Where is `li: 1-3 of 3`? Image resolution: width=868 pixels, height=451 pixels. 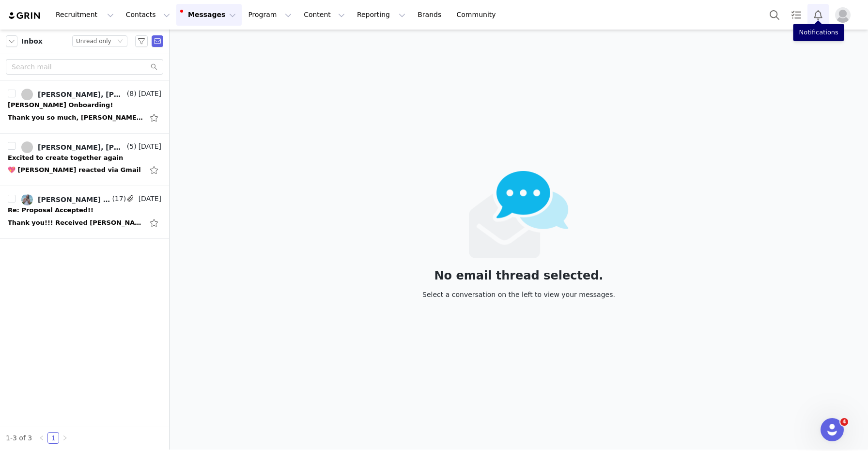 li: 1-3 of 3 is located at coordinates (19, 438).